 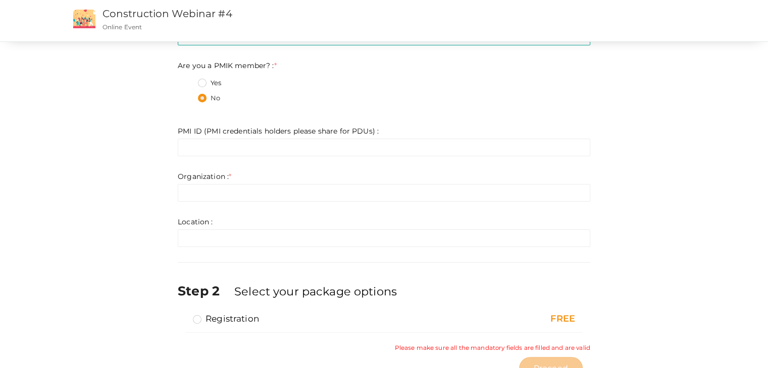 I want to click on small: Please make sure all the mandatory fields are filled and are valid, so click(x=492, y=348).